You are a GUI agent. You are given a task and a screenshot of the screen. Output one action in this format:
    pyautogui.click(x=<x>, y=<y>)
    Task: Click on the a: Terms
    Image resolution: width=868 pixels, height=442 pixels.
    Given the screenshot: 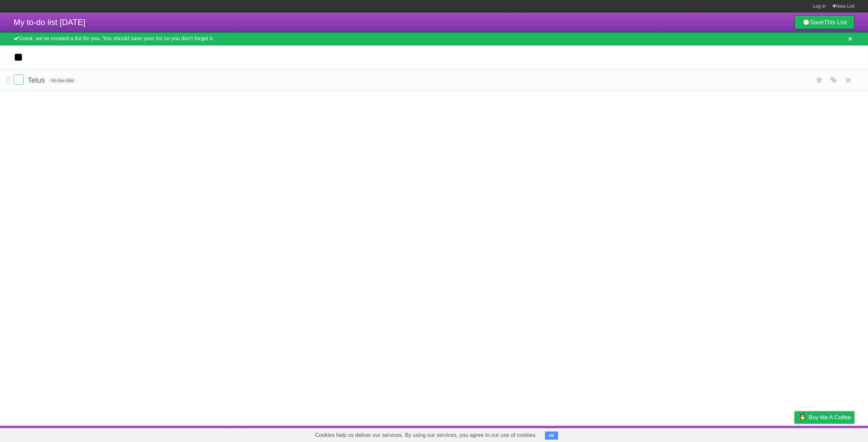 What is the action you would take?
    pyautogui.click(x=770, y=434)
    